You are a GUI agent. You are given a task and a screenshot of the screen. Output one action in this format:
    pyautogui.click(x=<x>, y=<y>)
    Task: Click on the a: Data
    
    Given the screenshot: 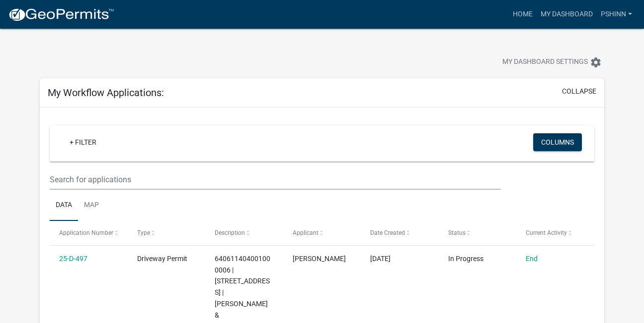 What is the action you would take?
    pyautogui.click(x=63, y=206)
    